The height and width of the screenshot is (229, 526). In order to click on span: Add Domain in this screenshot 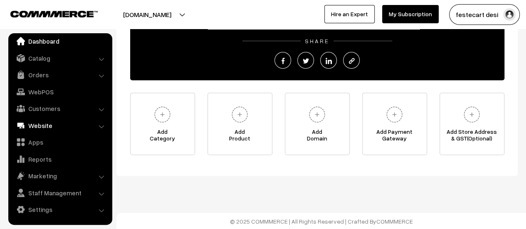, I will do `click(318, 137)`.